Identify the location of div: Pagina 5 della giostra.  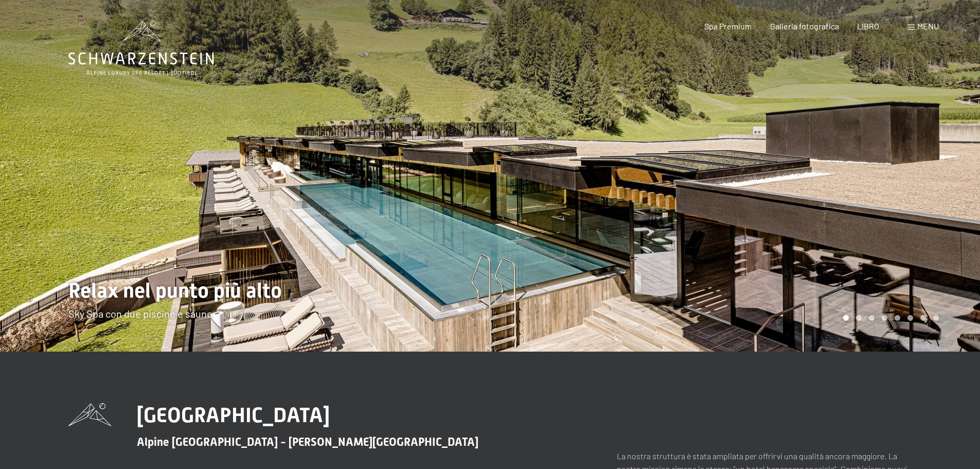
(897, 318).